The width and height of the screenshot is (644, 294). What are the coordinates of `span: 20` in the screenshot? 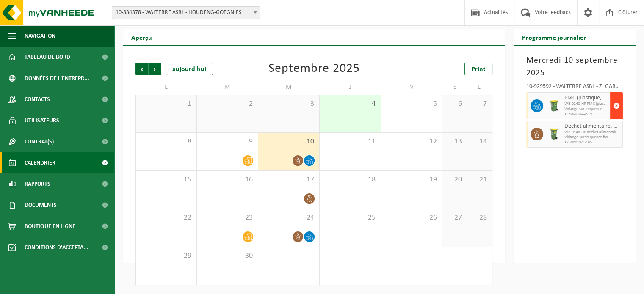 It's located at (455, 180).